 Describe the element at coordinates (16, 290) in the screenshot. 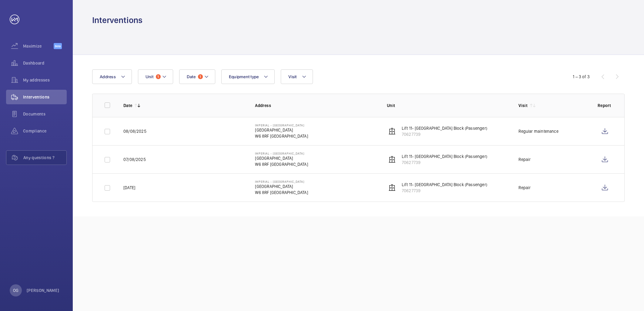

I see `p: OG` at that location.